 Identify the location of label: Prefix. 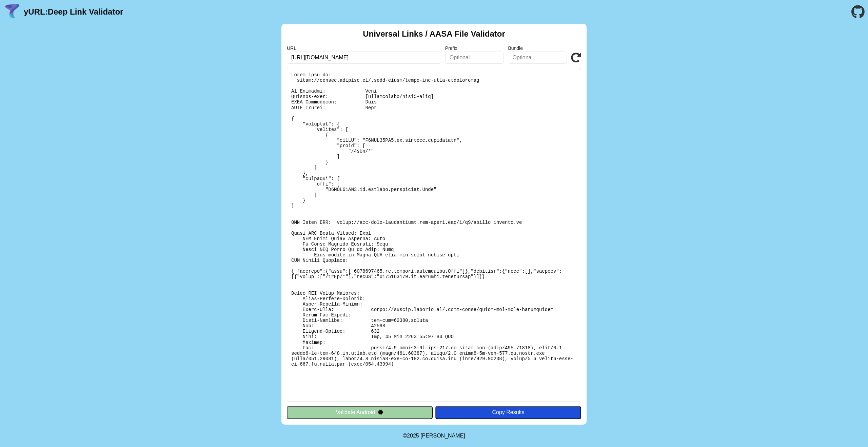
(475, 48).